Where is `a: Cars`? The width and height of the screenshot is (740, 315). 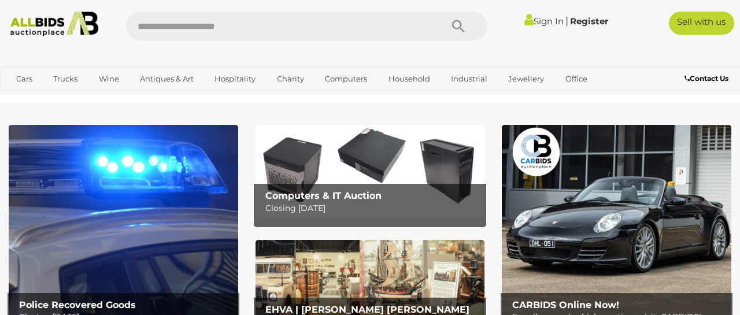
a: Cars is located at coordinates (24, 79).